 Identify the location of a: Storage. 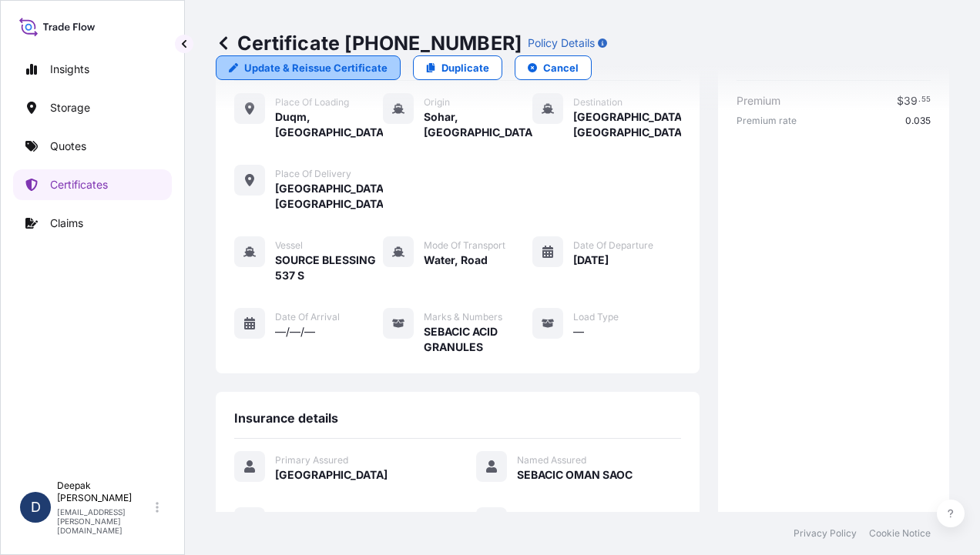
(93, 107).